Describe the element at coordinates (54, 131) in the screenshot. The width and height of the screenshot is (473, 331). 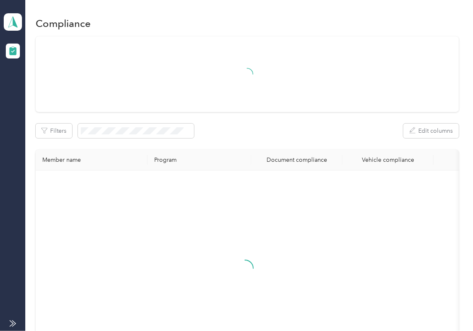
I see `button: Filters` at that location.